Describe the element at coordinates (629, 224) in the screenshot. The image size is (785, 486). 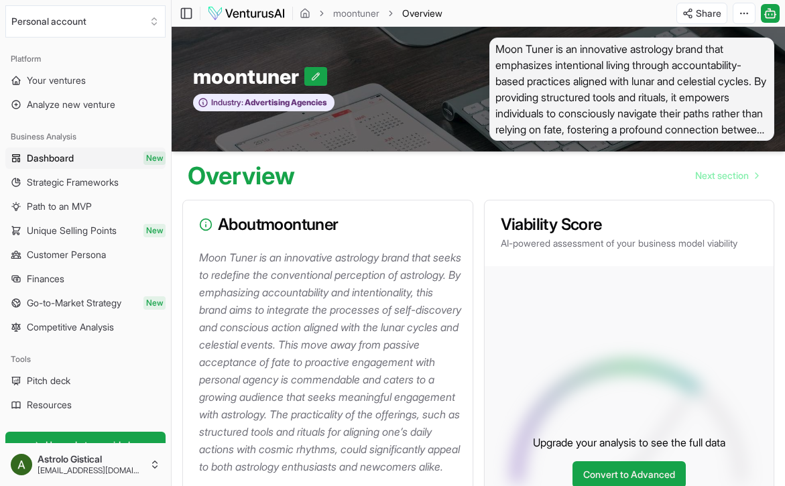
I see `h3: Viability Score` at that location.